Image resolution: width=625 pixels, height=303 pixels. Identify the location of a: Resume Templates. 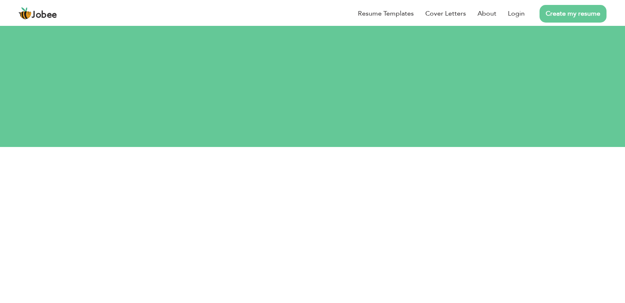
(386, 14).